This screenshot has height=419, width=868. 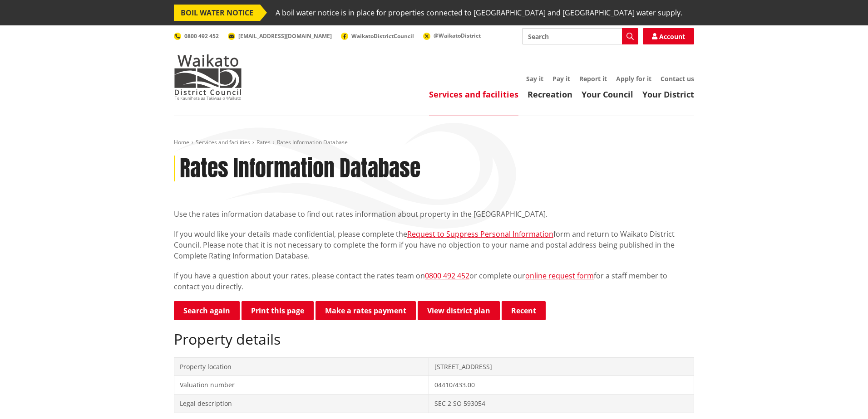 What do you see at coordinates (312, 142) in the screenshot?
I see `span: Rates Information Database` at bounding box center [312, 142].